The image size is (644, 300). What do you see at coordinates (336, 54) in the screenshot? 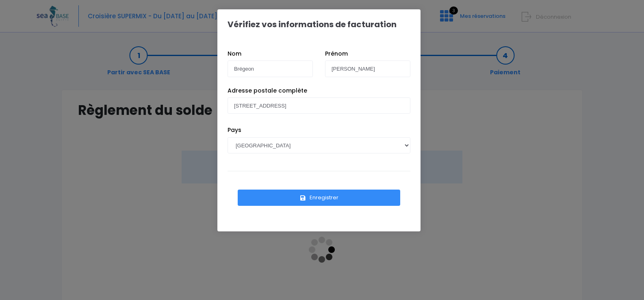
I see `label: Prénom` at bounding box center [336, 54].